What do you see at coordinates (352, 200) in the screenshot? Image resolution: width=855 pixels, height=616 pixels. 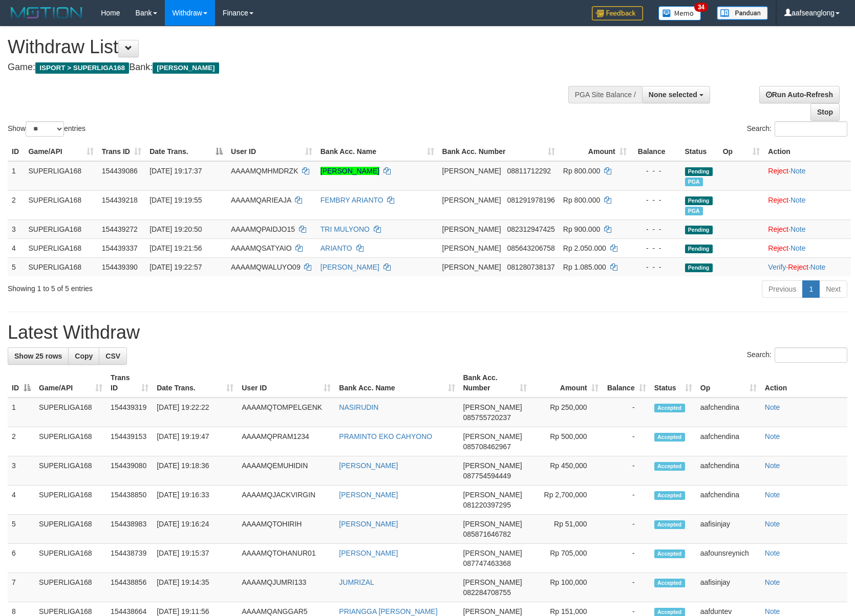 I see `a: FEMBRY ARIANTO` at bounding box center [352, 200].